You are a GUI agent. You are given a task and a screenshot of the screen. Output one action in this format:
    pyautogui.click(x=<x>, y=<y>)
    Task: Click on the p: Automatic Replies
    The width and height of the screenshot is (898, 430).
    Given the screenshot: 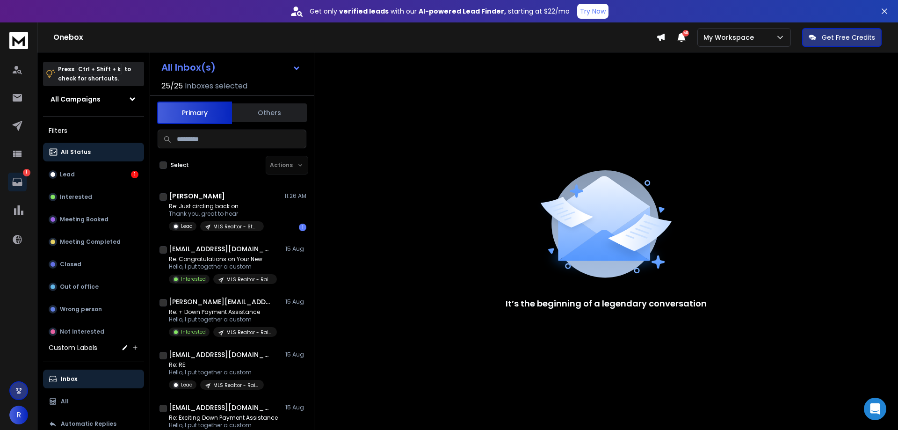 What is the action you would take?
    pyautogui.click(x=88, y=424)
    